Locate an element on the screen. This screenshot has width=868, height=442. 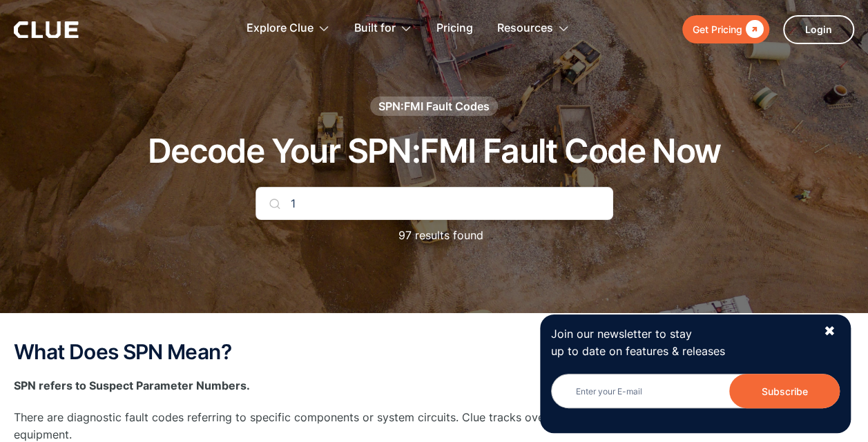
div: Get Pricing is located at coordinates (717, 29).